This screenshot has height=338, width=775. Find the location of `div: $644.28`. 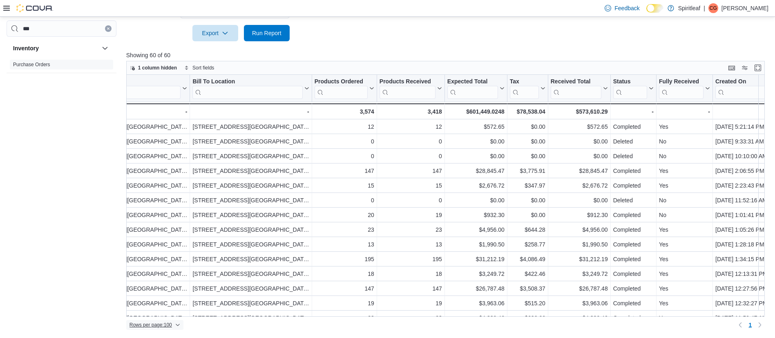

div: $644.28 is located at coordinates (527, 230).